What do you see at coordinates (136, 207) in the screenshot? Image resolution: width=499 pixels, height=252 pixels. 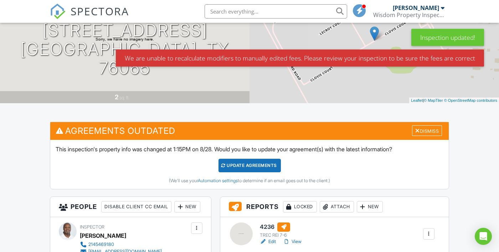 I see `div: Disable Client CC Email` at bounding box center [136, 207].